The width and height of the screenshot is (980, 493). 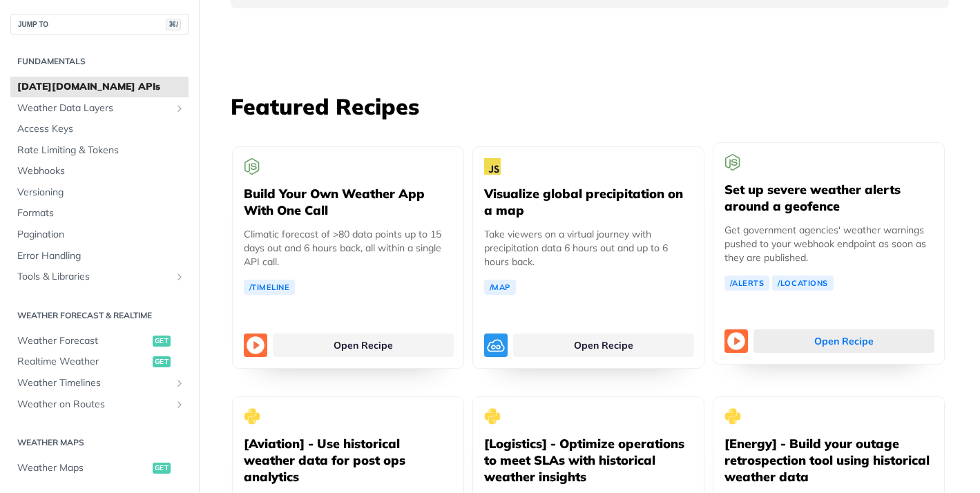 What do you see at coordinates (100, 24) in the screenshot?
I see `button: JUMP TO⌘/` at bounding box center [100, 24].